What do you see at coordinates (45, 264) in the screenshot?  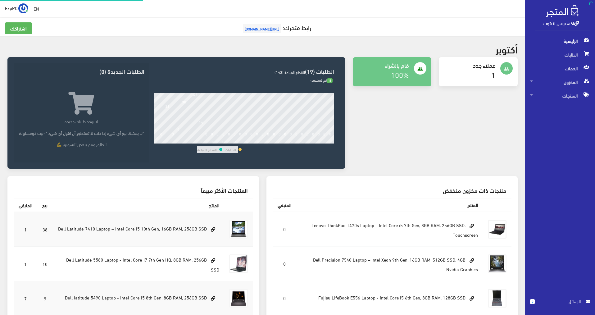 I see `td: 10` at bounding box center [45, 264].